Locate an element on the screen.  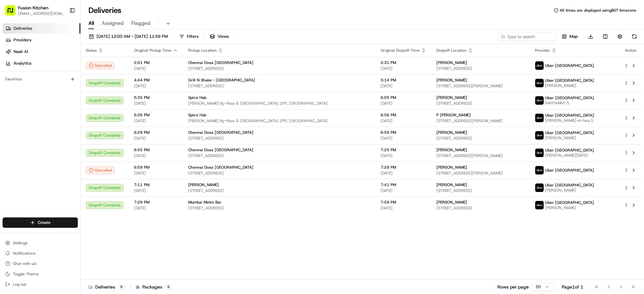
span: 7:59 PM is located at coordinates (403, 202).